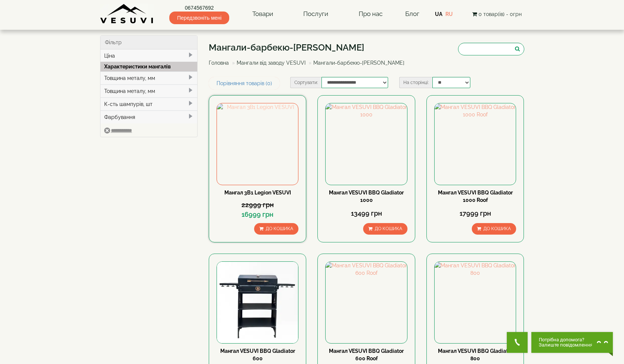  Describe the element at coordinates (257, 205) in the screenshot. I see `div: 22999 грн` at that location.